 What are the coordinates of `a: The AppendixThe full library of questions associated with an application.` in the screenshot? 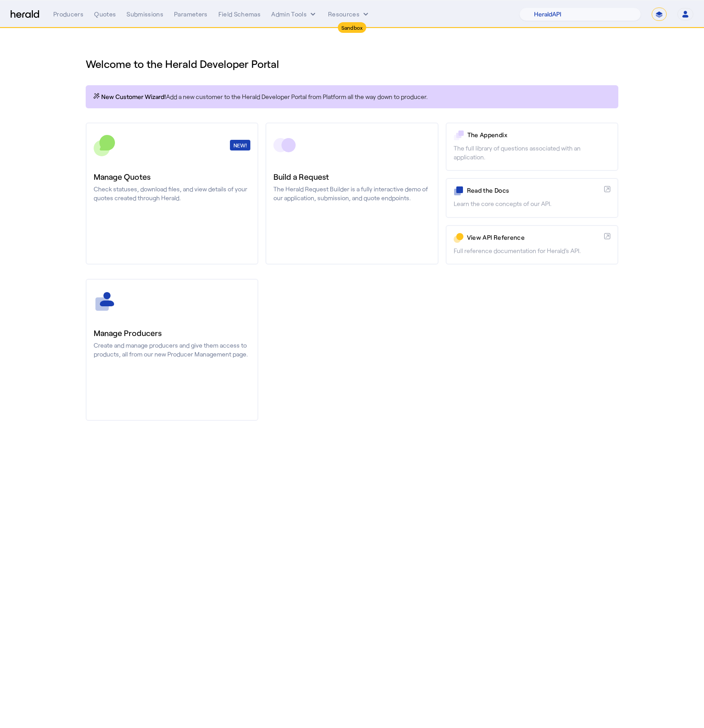 It's located at (532, 146).